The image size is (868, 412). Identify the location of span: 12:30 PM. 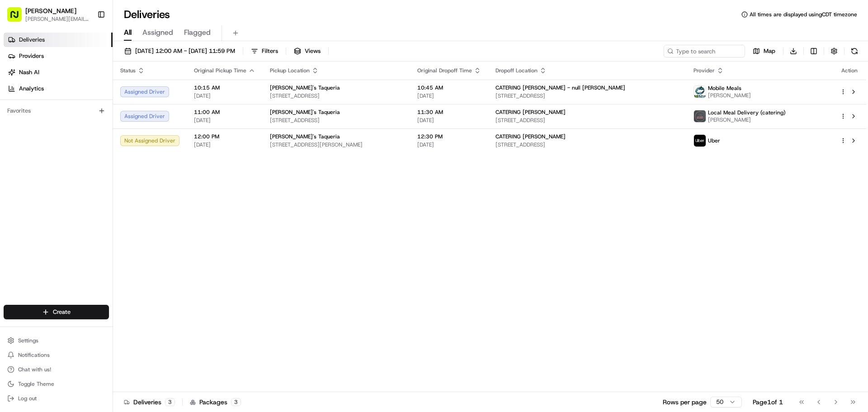
(449, 136).